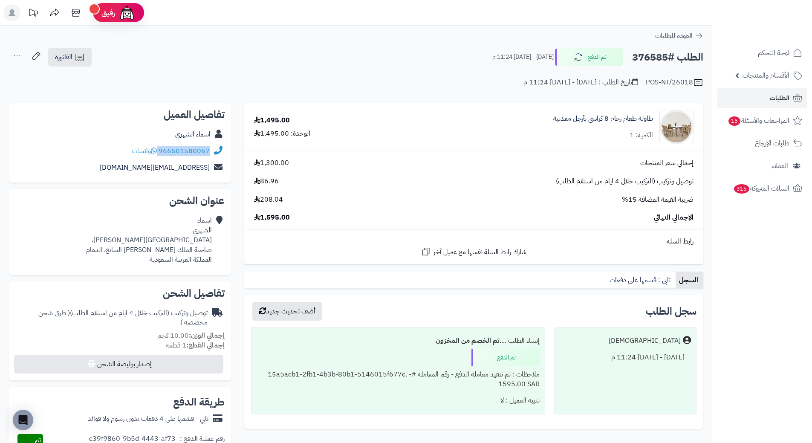 This screenshot has height=443, width=812. I want to click on span: الإجمالي النهائي, so click(673, 217).